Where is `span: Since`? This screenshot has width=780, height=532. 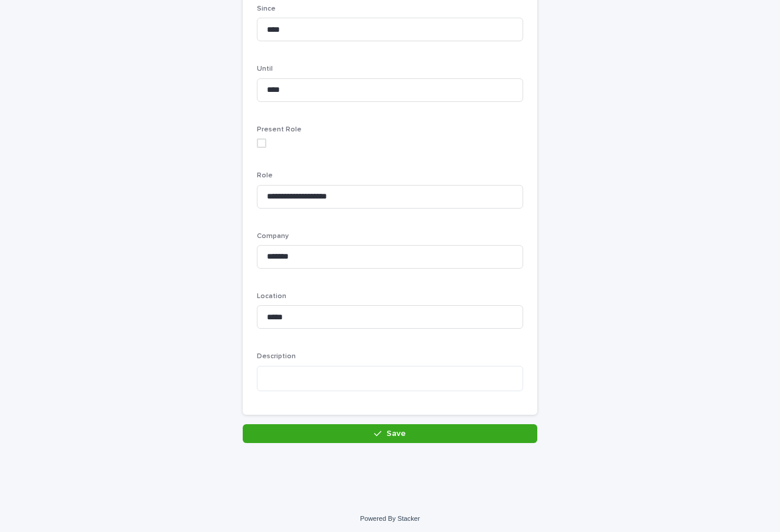 span: Since is located at coordinates (266, 9).